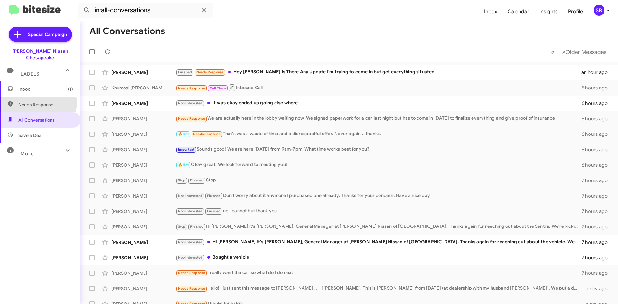  Describe the element at coordinates (549, 12) in the screenshot. I see `span: Insights` at that location.